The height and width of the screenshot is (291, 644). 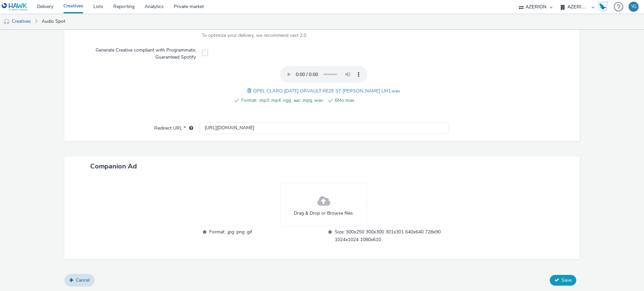 I want to click on div: YG, so click(x=634, y=7).